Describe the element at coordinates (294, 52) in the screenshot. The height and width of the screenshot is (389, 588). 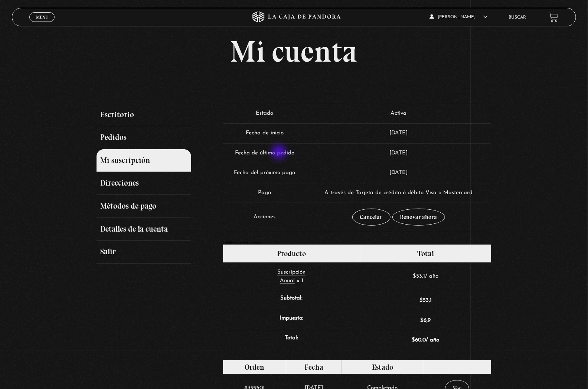
I see `h1: Mi cuenta` at that location.